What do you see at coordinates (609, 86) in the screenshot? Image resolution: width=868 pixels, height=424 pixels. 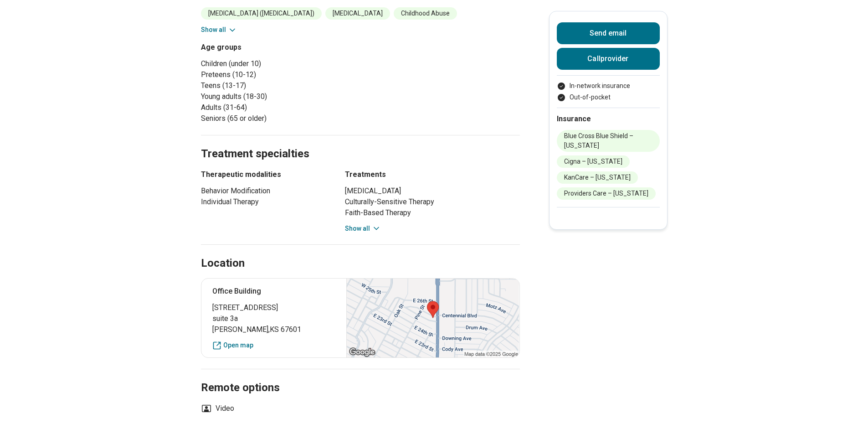 I see `li: In-network insurance` at bounding box center [609, 86].